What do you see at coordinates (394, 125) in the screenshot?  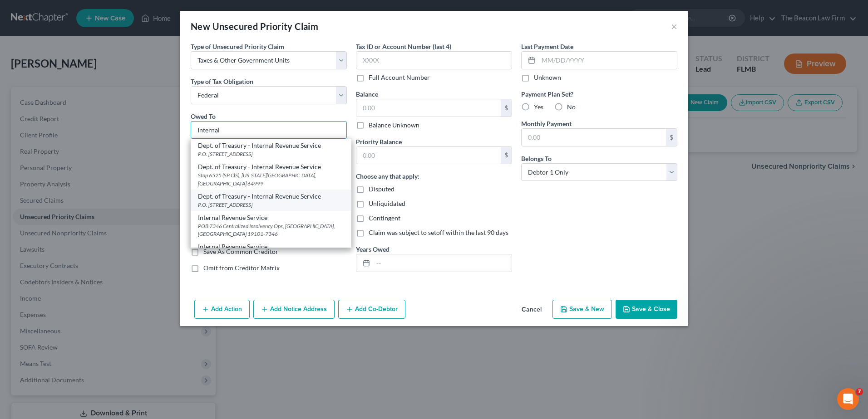 I see `label: Balance Unknown` at bounding box center [394, 125].